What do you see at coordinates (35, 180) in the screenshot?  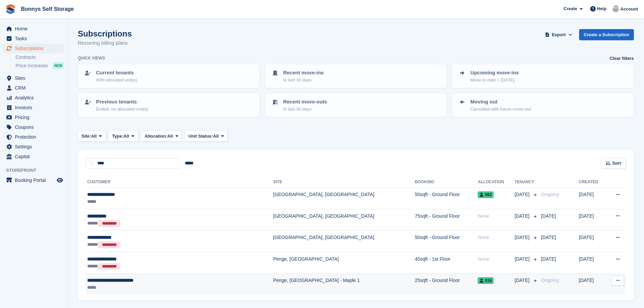 I see `span: Booking Portal` at bounding box center [35, 180].